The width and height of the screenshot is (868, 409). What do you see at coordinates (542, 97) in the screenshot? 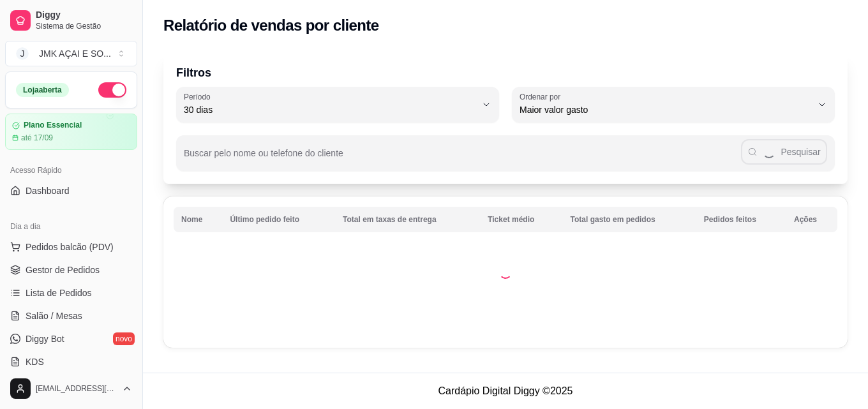
I see `label: Ordenar por` at bounding box center [542, 97].